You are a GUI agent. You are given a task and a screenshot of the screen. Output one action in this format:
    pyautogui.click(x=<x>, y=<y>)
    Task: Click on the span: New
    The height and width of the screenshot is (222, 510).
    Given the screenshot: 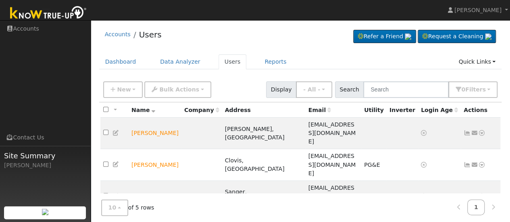 What is the action you would take?
    pyautogui.click(x=124, y=90)
    